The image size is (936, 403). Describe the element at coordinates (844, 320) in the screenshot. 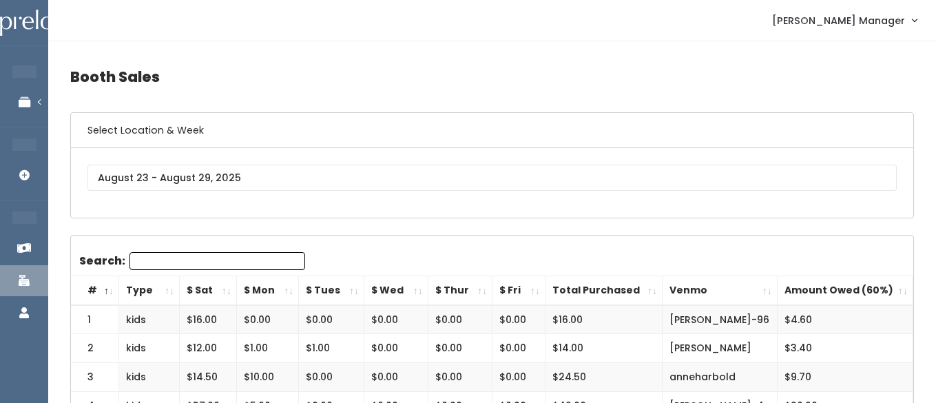

I see `td: $4.60` at that location.